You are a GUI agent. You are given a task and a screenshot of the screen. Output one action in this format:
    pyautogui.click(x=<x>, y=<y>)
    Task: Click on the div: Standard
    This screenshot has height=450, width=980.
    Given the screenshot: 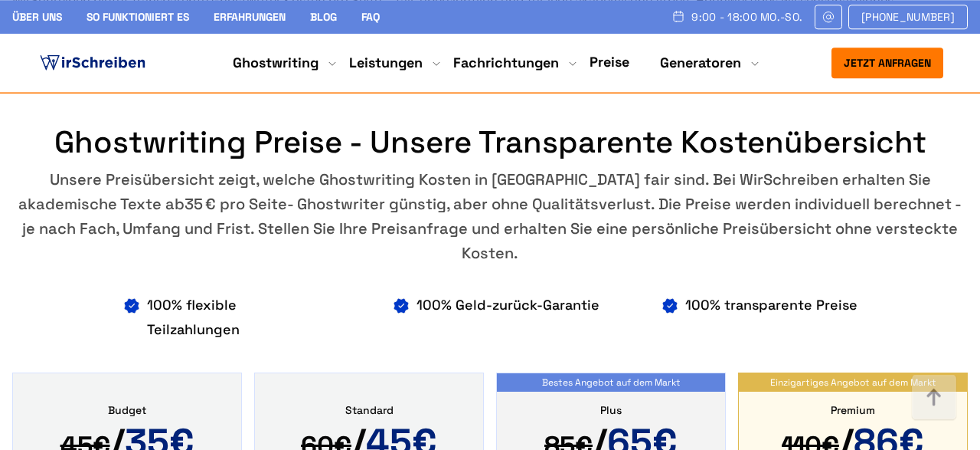 What is the action you would take?
    pyautogui.click(x=369, y=409)
    